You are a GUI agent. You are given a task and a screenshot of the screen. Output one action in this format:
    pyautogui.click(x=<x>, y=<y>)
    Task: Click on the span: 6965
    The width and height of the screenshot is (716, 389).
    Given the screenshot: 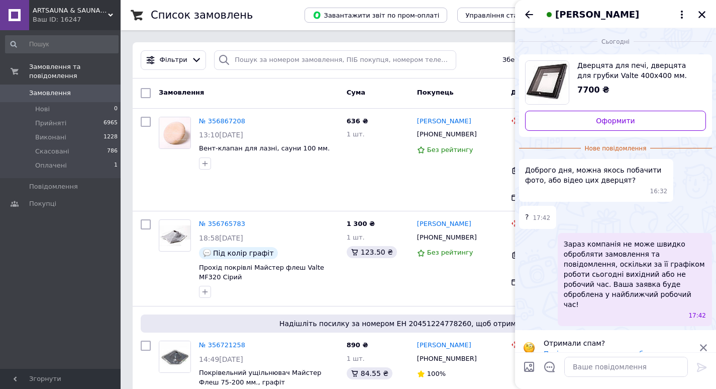 What is the action you would take?
    pyautogui.click(x=111, y=123)
    